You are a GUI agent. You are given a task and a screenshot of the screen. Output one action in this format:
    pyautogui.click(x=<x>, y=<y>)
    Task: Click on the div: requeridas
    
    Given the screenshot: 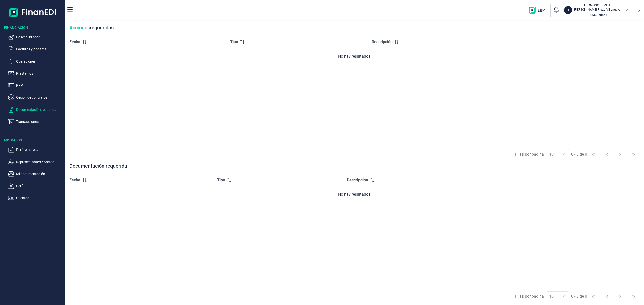 What is the action you would take?
    pyautogui.click(x=355, y=28)
    